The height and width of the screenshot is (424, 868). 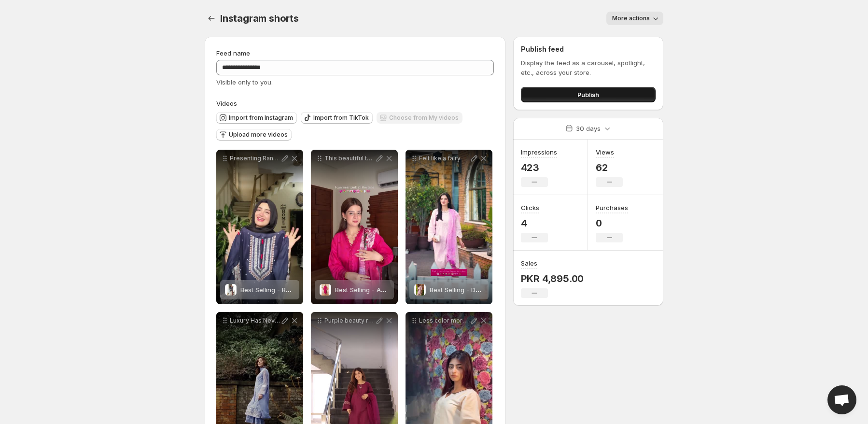 I want to click on p: Less color more class Unveil timeless charm with our embroidered 3-piece ghazal dress, so click(x=444, y=320).